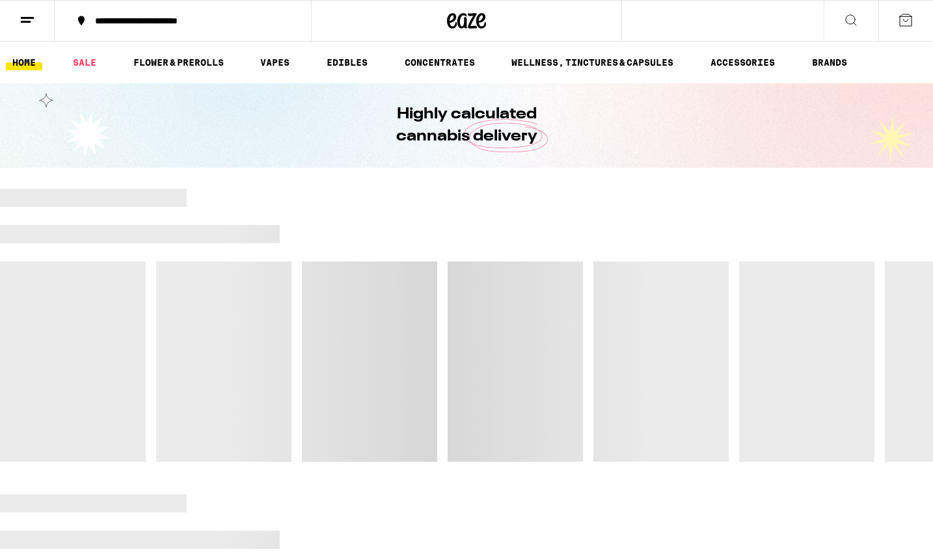  I want to click on a: EDIBLES, so click(347, 62).